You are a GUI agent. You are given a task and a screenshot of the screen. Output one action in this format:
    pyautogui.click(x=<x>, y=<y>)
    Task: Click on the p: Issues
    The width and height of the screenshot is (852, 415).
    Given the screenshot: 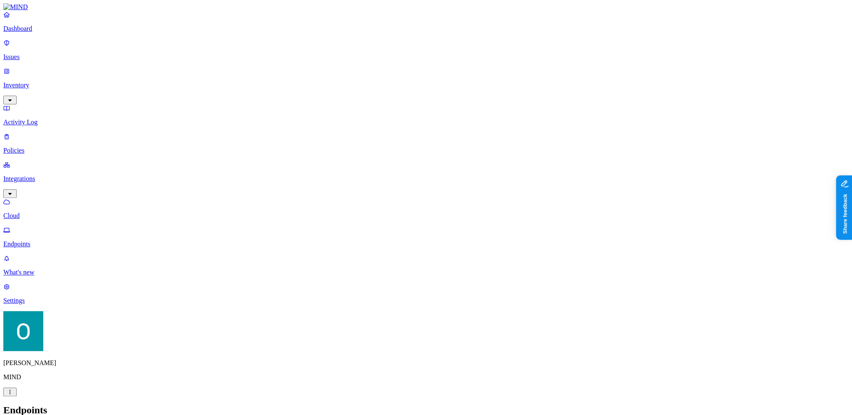 What is the action you would take?
    pyautogui.click(x=426, y=57)
    